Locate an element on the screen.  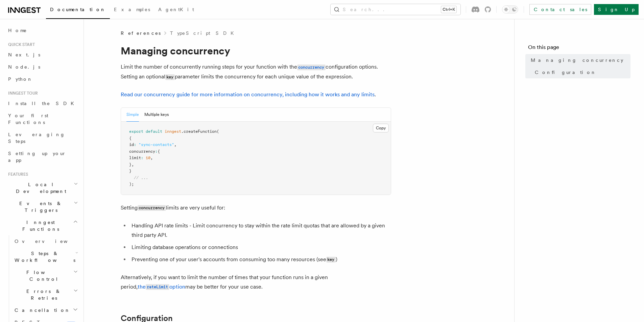
a: Leveraging Steps is located at coordinates (42, 138).